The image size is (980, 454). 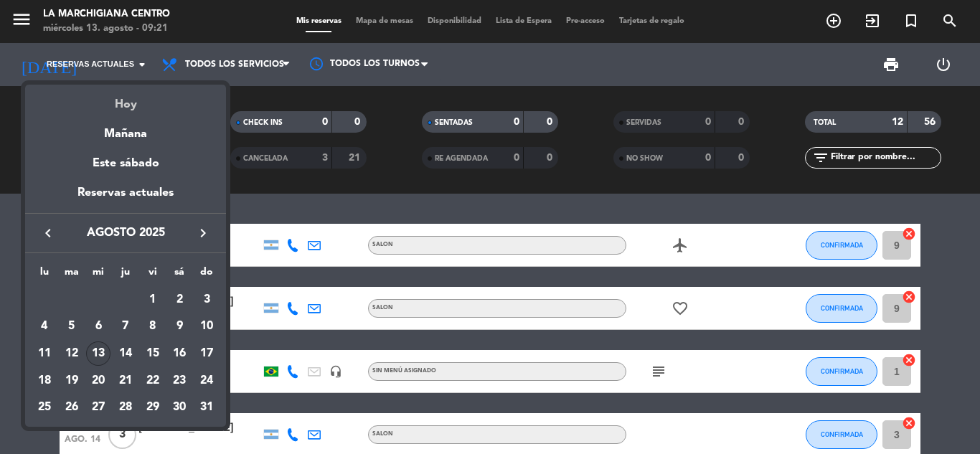 What do you see at coordinates (153, 354) in the screenshot?
I see `td: 15 de agosto de 2025` at bounding box center [153, 354].